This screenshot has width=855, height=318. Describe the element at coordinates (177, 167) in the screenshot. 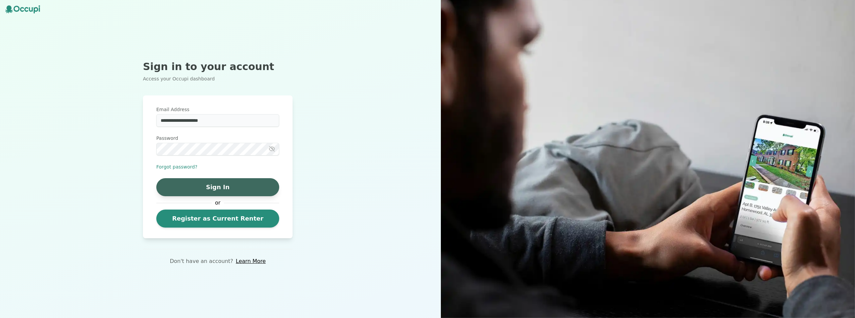

I see `button: Forgot password?` at that location.